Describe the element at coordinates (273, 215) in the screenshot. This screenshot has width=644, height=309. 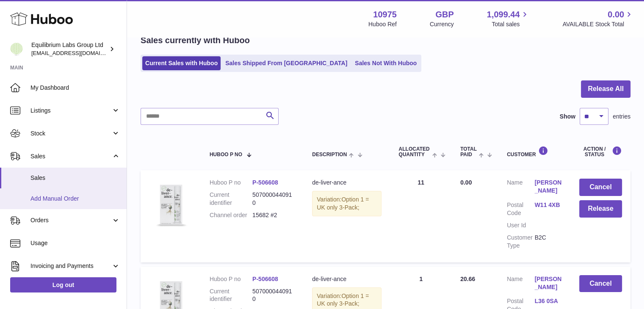
I see `dd: 15682 #2` at that location.